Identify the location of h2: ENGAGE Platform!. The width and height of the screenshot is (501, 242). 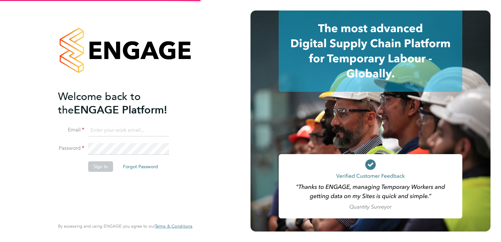
(122, 103).